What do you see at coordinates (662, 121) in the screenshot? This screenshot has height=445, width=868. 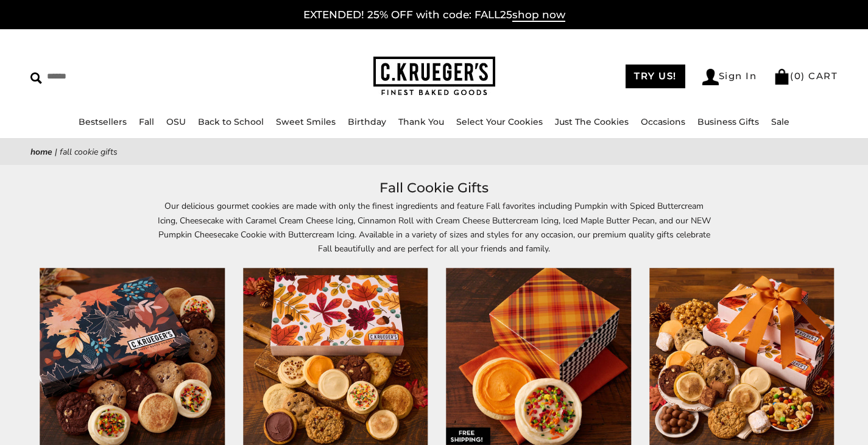 I see `a: Occasions` at bounding box center [662, 121].